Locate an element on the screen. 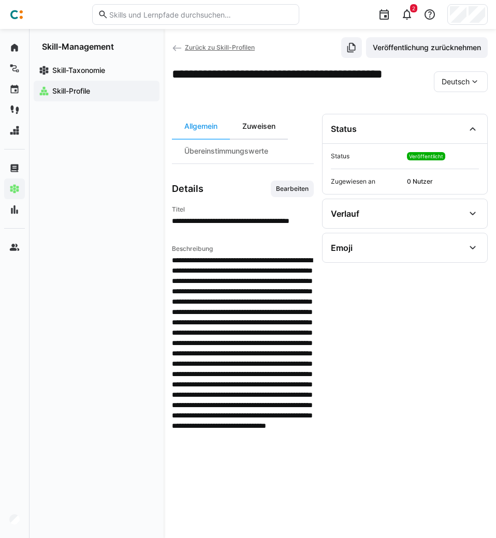 This screenshot has height=538, width=496. div: Allgemein is located at coordinates (201, 126).